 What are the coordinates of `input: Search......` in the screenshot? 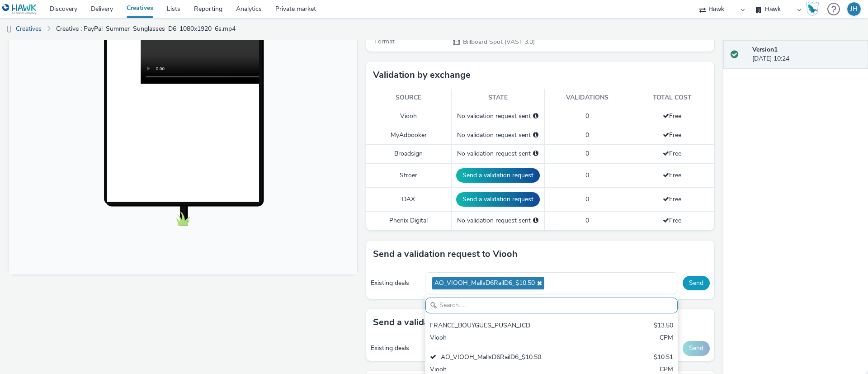 It's located at (552, 306).